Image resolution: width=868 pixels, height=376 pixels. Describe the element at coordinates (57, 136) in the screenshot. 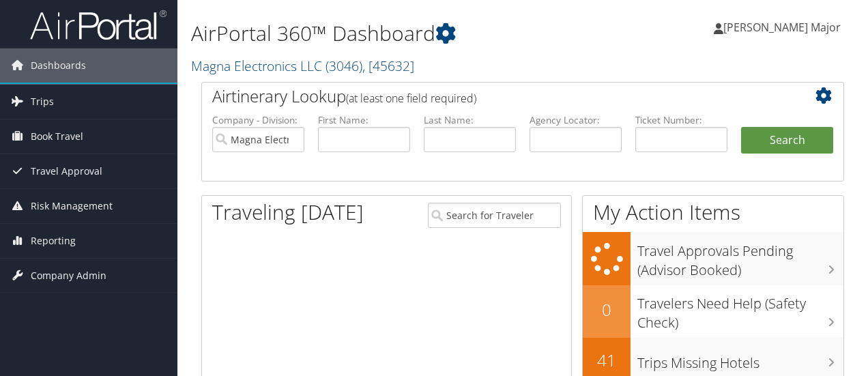

I see `span: Book Travel` at that location.